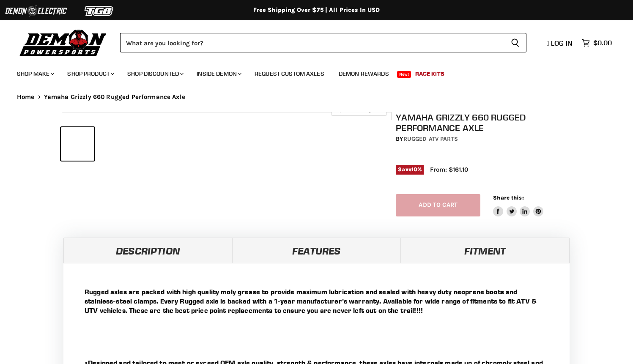 The height and width of the screenshot is (364, 633). I want to click on a: Request Custom Axles, so click(289, 73).